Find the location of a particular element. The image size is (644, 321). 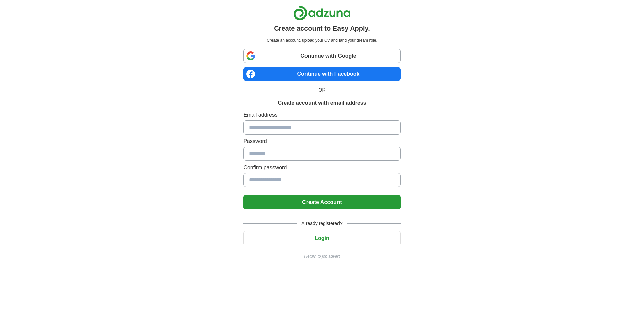

label: Email address is located at coordinates (321, 115).